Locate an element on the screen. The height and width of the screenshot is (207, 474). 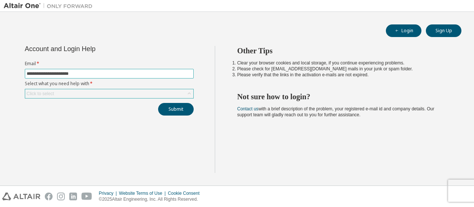
div: Cookie Consent is located at coordinates (186, 193).